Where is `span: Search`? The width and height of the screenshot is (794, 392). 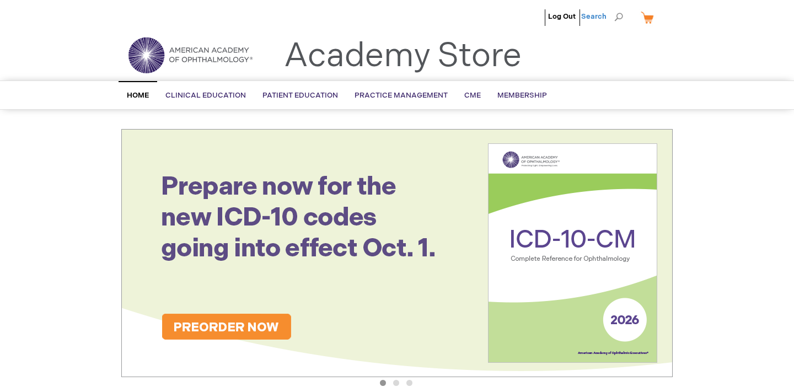
span: Search is located at coordinates (602, 17).